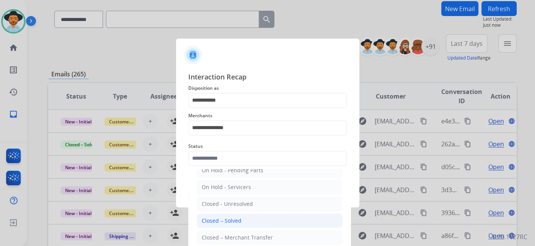 The image size is (535, 246). What do you see at coordinates (267, 147) in the screenshot?
I see `span: Status` at bounding box center [267, 147].